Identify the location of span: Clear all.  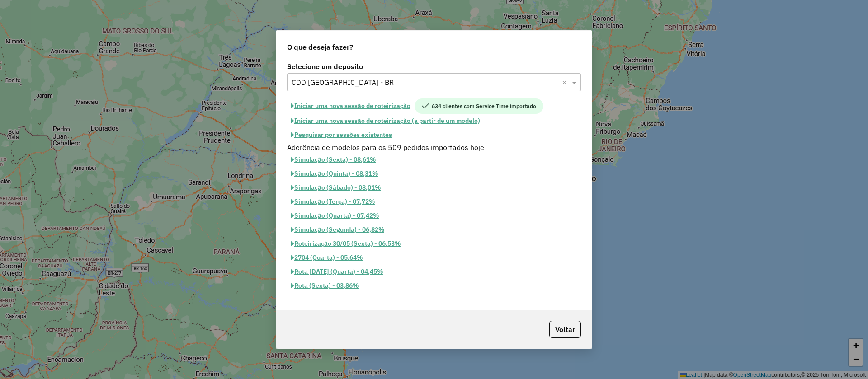
(565, 82).